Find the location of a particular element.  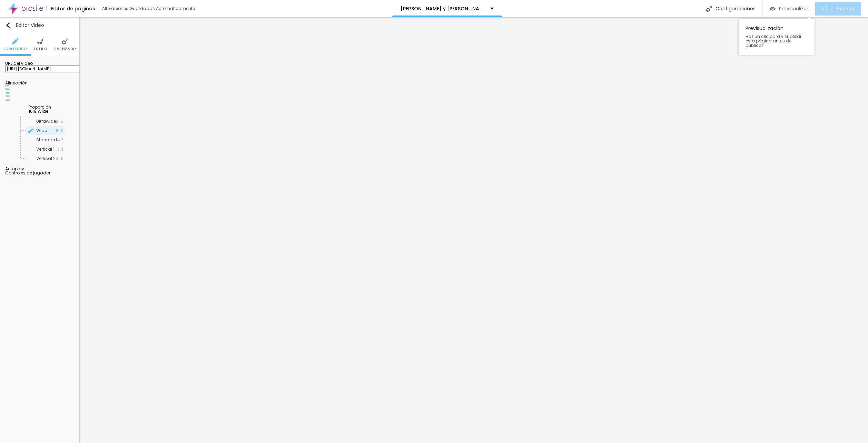

div: Previsualización is located at coordinates (776, 37).